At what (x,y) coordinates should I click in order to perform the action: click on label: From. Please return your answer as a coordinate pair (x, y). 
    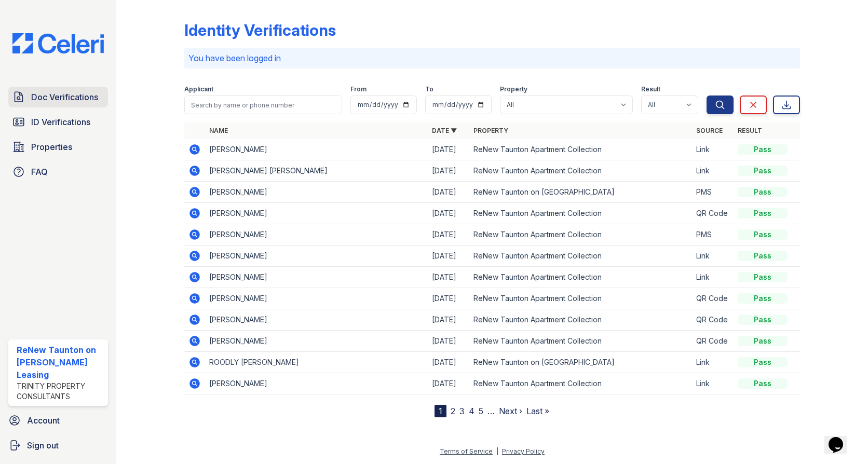
    Looking at the image, I should click on (358, 89).